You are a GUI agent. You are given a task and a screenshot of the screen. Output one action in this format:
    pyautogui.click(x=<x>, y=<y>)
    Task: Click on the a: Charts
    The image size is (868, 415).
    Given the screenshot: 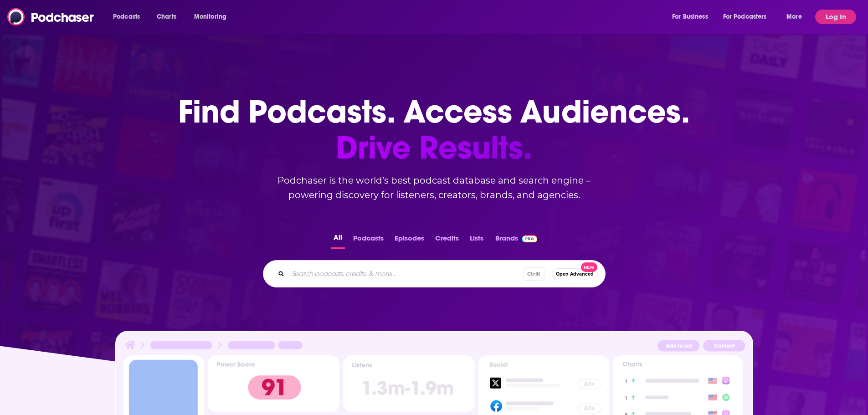 What is the action you would take?
    pyautogui.click(x=166, y=17)
    